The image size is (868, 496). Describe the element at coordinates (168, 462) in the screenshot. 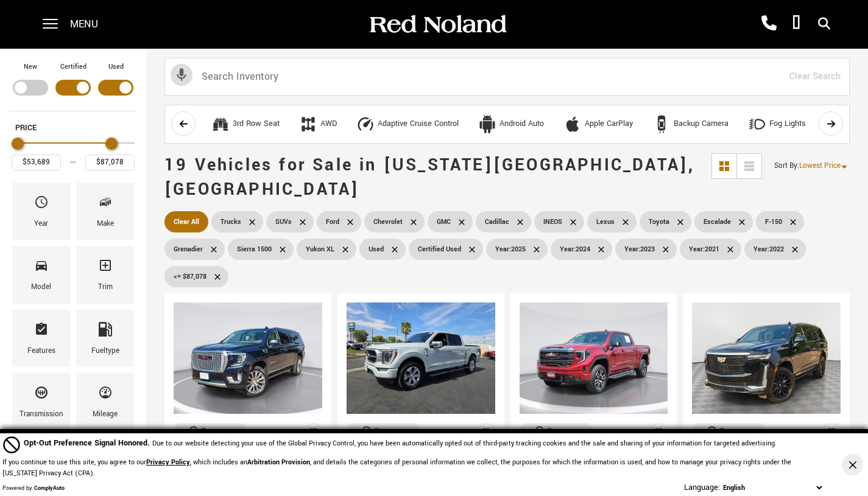

I see `a: Privacy Policy` at that location.